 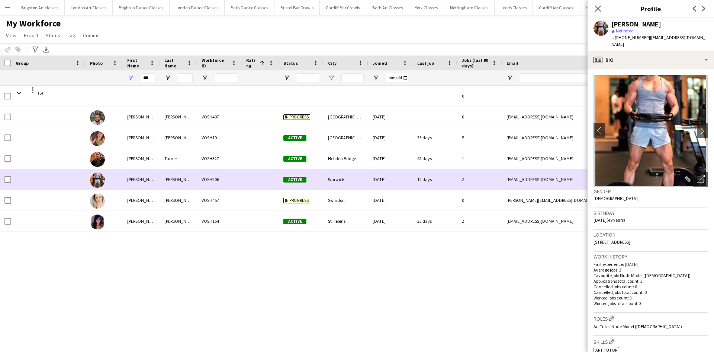 I want to click on a: Tag, so click(x=71, y=35).